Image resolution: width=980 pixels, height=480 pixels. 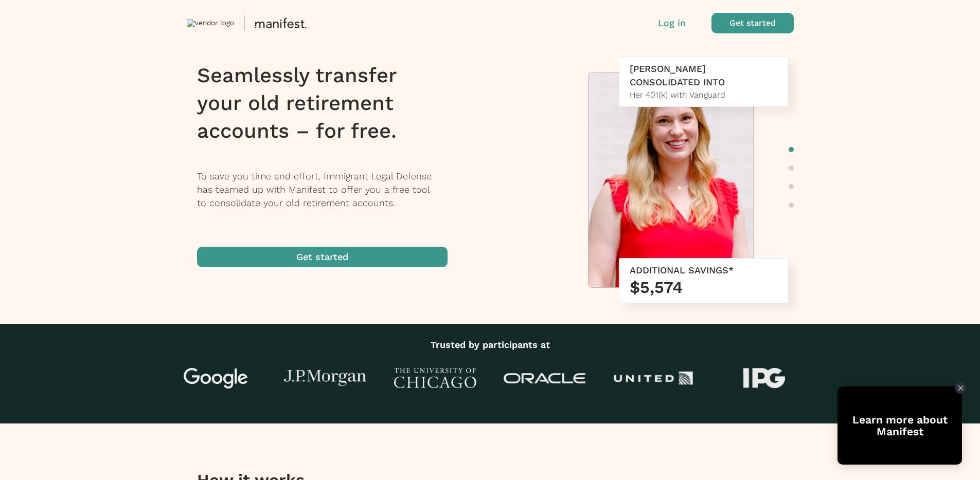 I want to click on img: Oracle, so click(x=545, y=378).